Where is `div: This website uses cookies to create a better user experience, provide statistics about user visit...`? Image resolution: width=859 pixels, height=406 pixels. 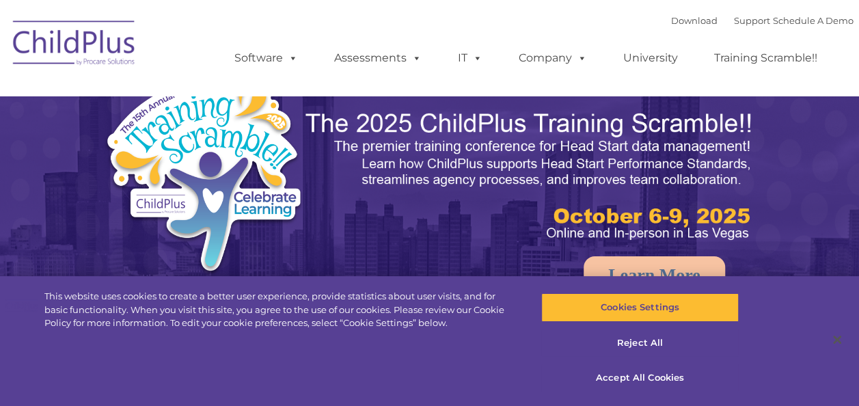
div: This website uses cookies to create a better user experience, provide statistics about user visit... is located at coordinates (280, 310).